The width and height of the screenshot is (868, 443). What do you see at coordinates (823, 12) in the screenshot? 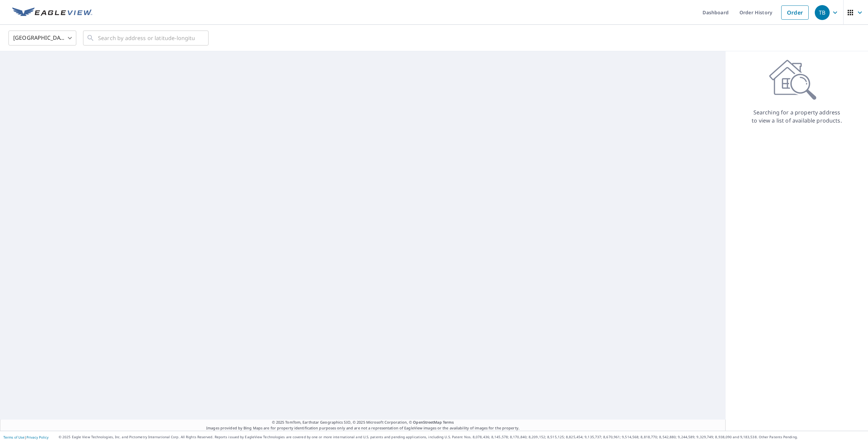
I see `div: TB` at bounding box center [823, 12].